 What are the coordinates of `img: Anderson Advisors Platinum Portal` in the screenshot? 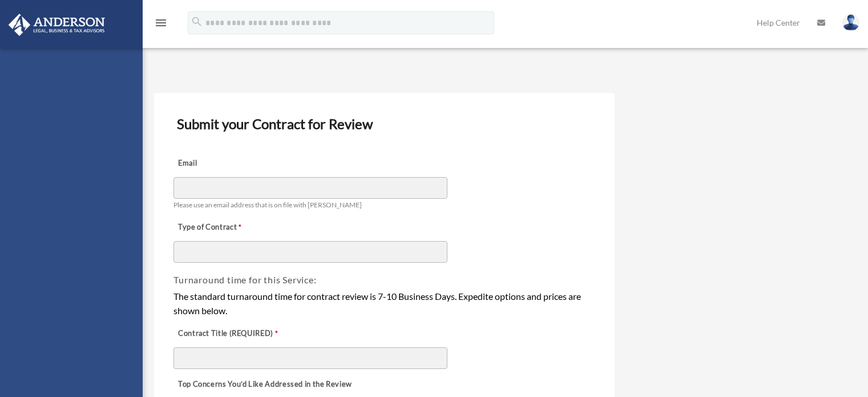 It's located at (56, 25).